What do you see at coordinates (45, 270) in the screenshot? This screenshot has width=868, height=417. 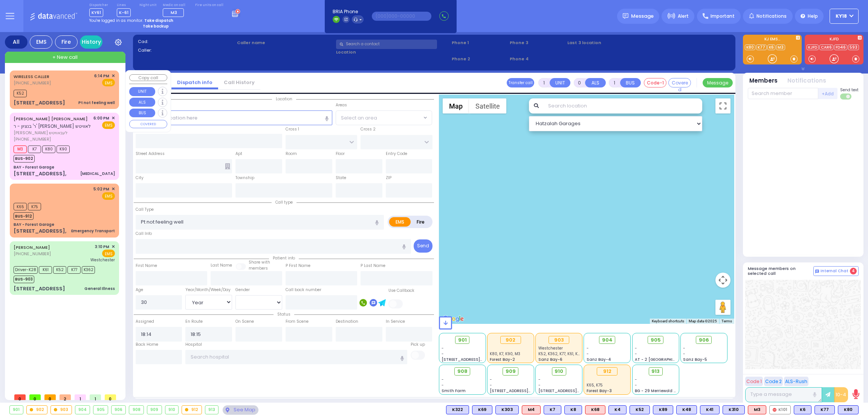 I see `span: K61` at bounding box center [45, 270].